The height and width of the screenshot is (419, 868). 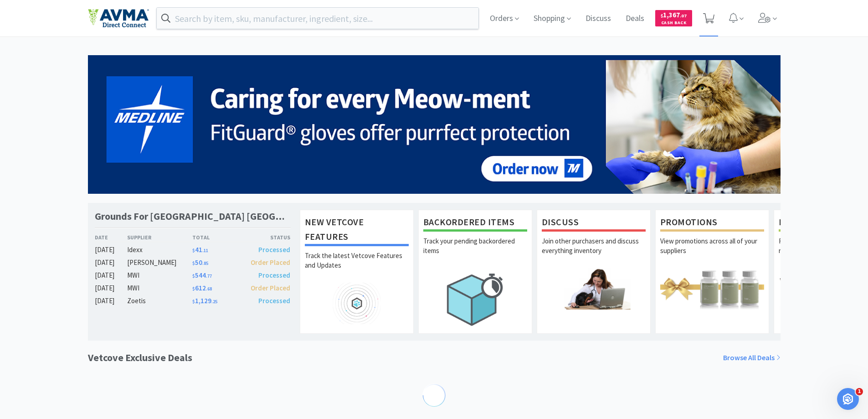 What do you see at coordinates (594, 272) in the screenshot?
I see `a: DiscussJoin other purchasers and discuss everything inventory` at bounding box center [594, 272].